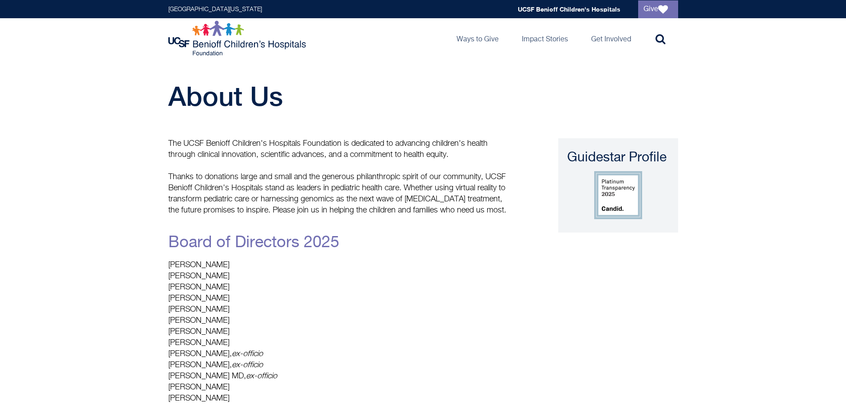 The height and width of the screenshot is (405, 846). What do you see at coordinates (545, 38) in the screenshot?
I see `a: Impact Stories` at bounding box center [545, 38].